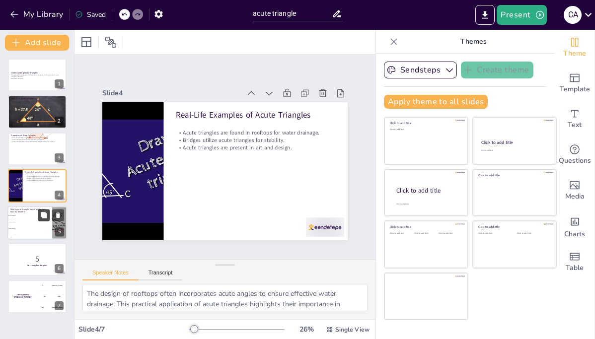 The image size is (595, 339). What do you see at coordinates (37, 101) in the screenshot?
I see `p: An acute triangle has all angles less than 90 degrees.` at bounding box center [37, 101].